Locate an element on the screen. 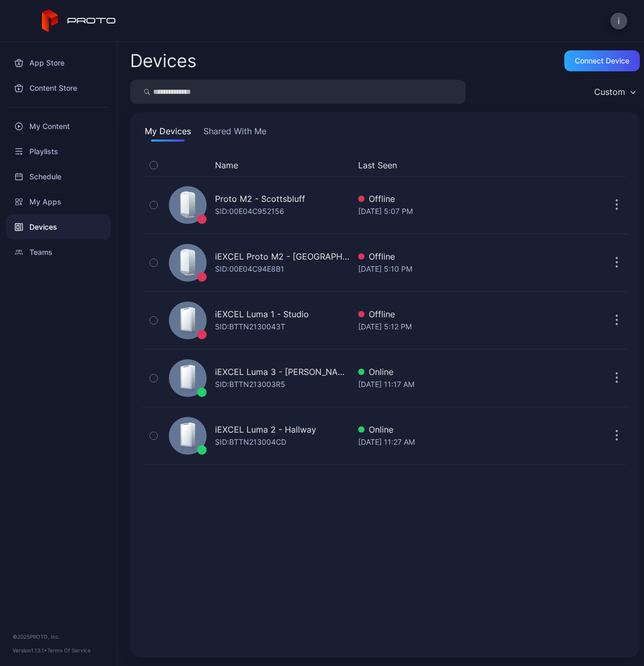 The height and width of the screenshot is (666, 644). a: App Store is located at coordinates (58, 62).